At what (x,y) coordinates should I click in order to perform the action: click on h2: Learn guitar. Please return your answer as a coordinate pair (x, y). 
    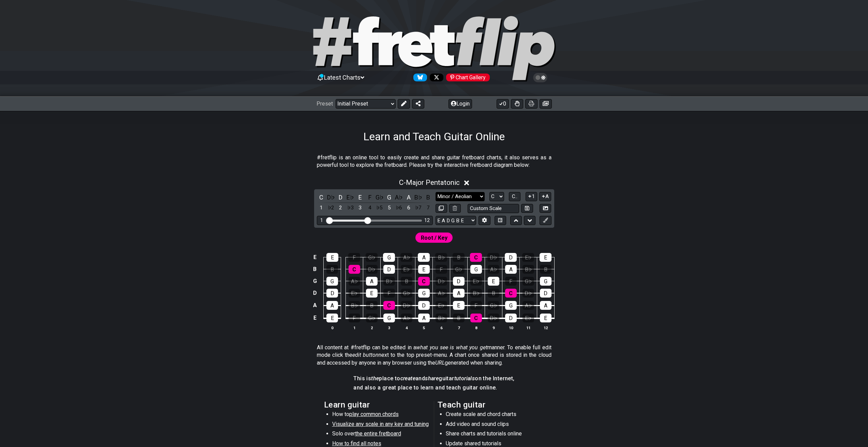
    Looking at the image, I should click on (377, 405).